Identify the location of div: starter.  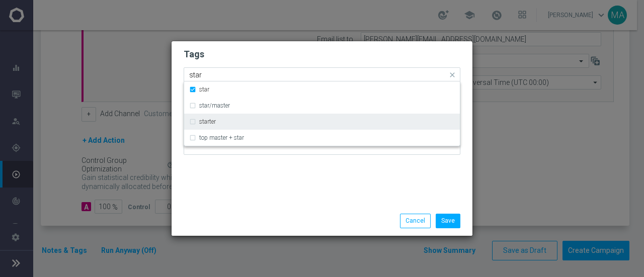
(322, 122).